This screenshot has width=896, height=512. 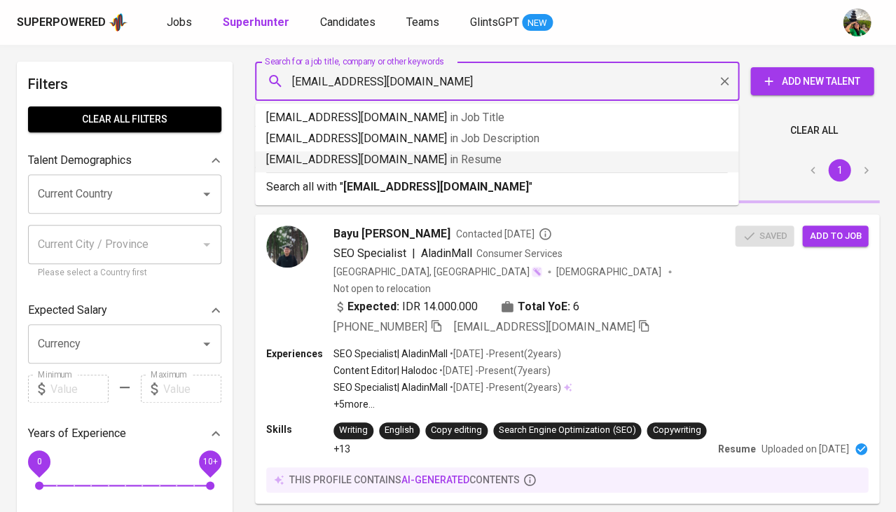 I want to click on span: Jobs, so click(x=179, y=22).